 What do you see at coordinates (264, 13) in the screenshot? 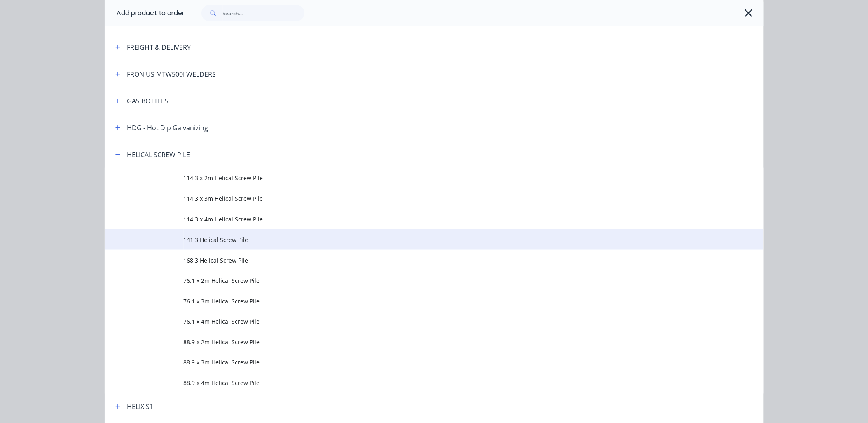
I see `input: Search...` at bounding box center [264, 13].